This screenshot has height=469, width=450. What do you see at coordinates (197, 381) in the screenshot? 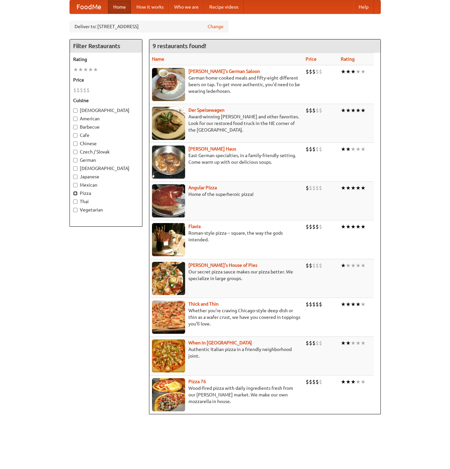
I see `a: Pizza 76` at bounding box center [197, 381].